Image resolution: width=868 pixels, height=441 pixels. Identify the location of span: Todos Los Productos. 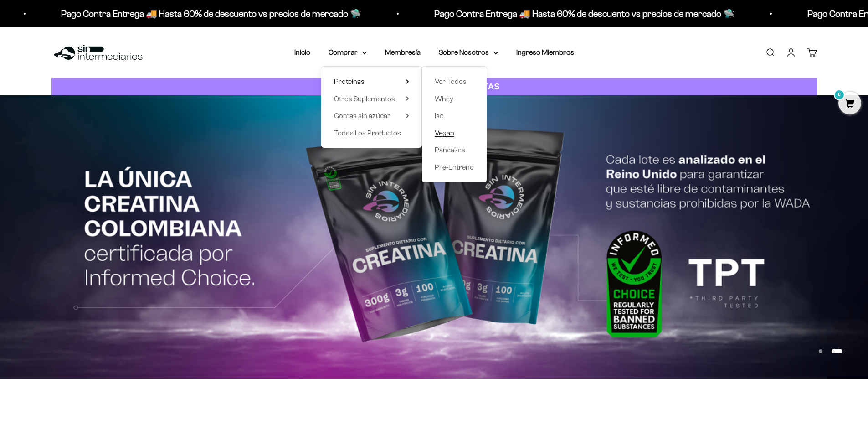
(367, 132).